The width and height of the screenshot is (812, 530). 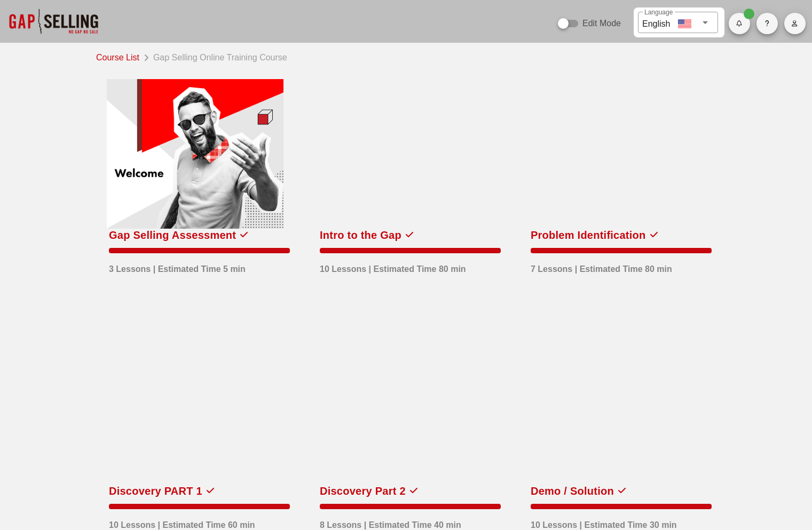 I want to click on a: Course List, so click(x=119, y=57).